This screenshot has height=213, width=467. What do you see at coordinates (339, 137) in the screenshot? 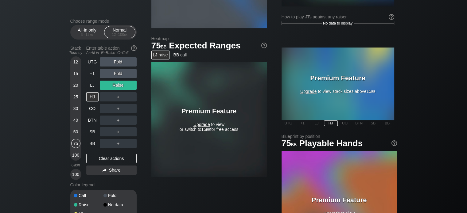
I see `h2: Blueprint by position` at bounding box center [339, 137].